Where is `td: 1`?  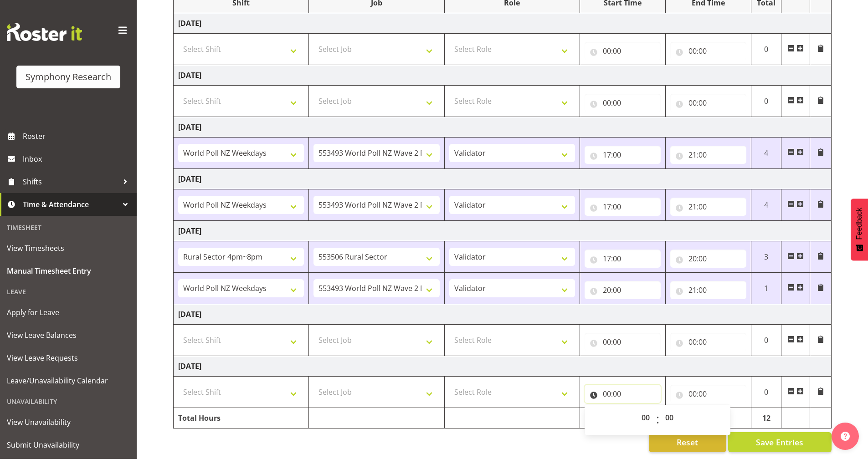 td: 1 is located at coordinates (766, 288).